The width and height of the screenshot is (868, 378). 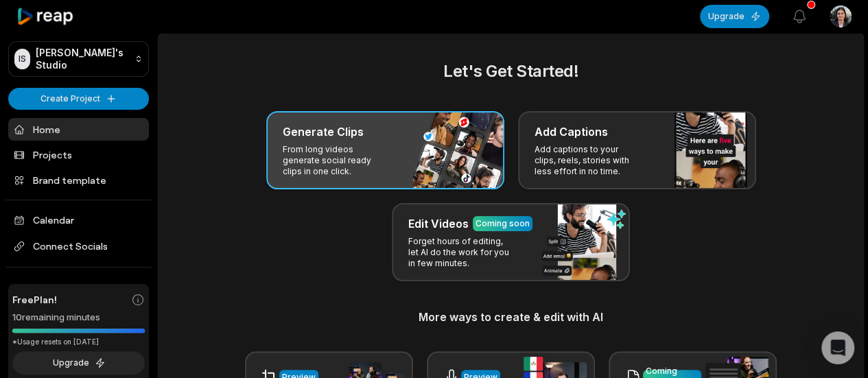 What do you see at coordinates (78, 99) in the screenshot?
I see `button: Create Project` at bounding box center [78, 99].